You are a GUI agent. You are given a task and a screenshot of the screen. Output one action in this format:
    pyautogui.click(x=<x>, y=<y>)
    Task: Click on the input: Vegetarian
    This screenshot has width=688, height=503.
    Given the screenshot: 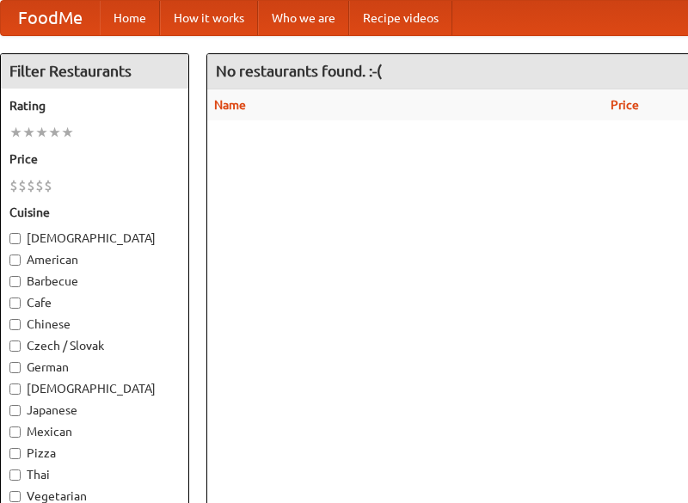 What is the action you would take?
    pyautogui.click(x=15, y=496)
    